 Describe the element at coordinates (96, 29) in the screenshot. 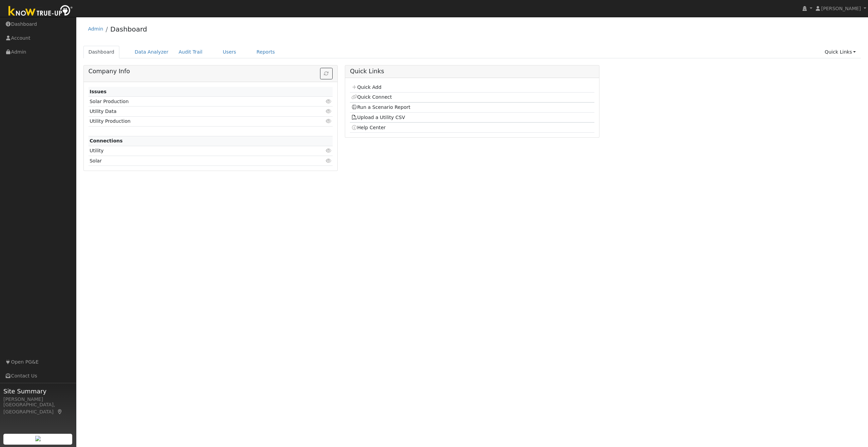

I see `a: Admin` at that location.